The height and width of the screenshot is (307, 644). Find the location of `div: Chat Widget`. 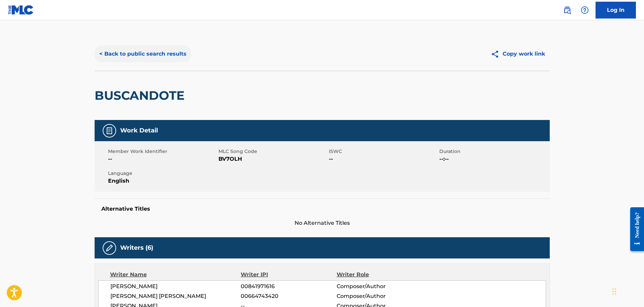

div: Chat Widget is located at coordinates (627, 291).